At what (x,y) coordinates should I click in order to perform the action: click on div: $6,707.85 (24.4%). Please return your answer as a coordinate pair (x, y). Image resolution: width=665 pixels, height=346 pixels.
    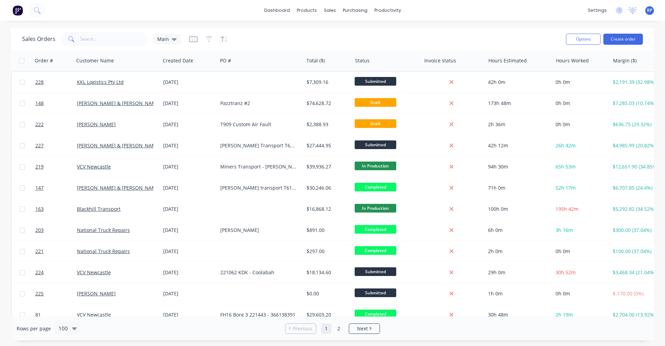
    Looking at the image, I should click on (635, 188).